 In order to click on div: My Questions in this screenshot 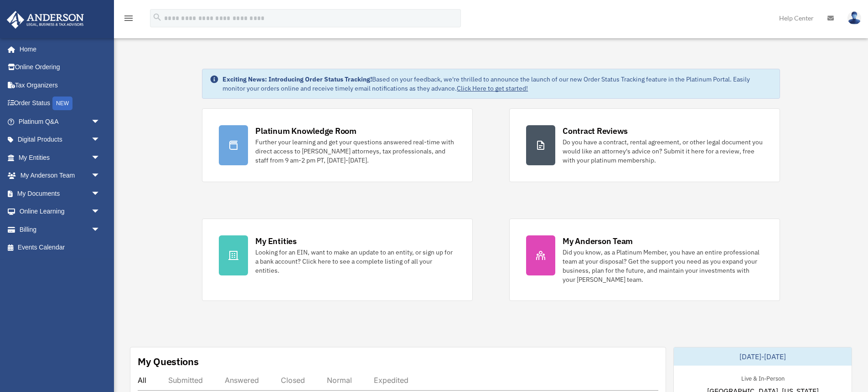, I will do `click(168, 362)`.